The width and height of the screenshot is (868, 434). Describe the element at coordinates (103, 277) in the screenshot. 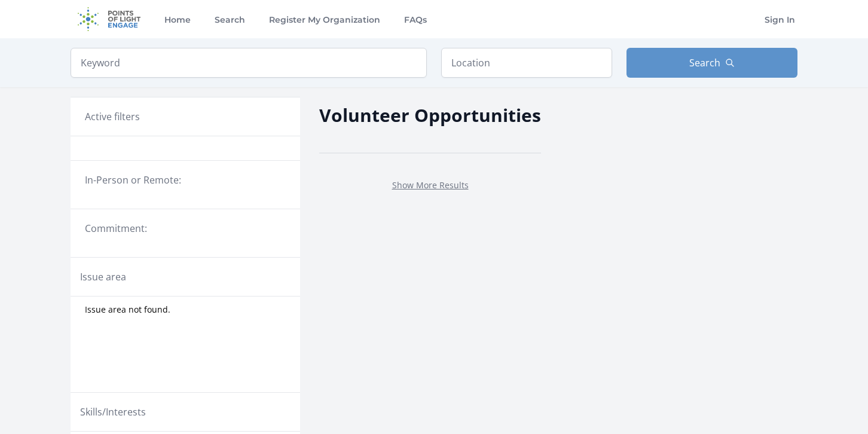

I see `legend: Issue area` at that location.